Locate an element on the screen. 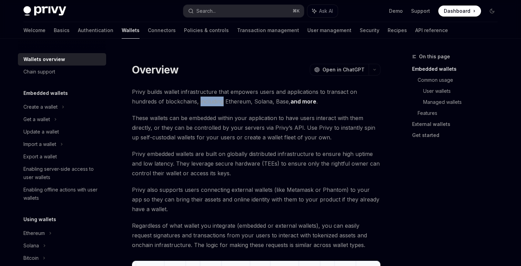 This screenshot has width=521, height=266. div: Enabling server-side access to user wallets is located at coordinates (63, 173).